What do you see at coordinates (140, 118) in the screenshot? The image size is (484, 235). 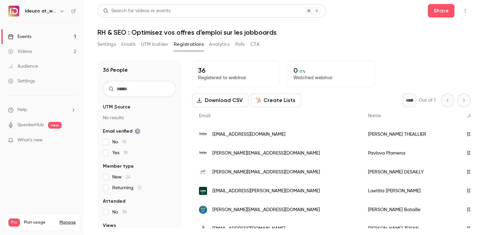 I see `p: No results` at bounding box center [140, 118].